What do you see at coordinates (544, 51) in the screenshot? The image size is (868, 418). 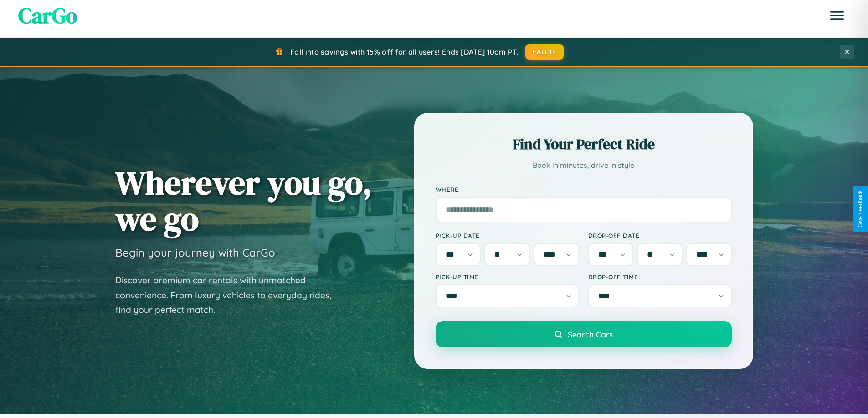 I see `button: FALL15` at bounding box center [544, 51].